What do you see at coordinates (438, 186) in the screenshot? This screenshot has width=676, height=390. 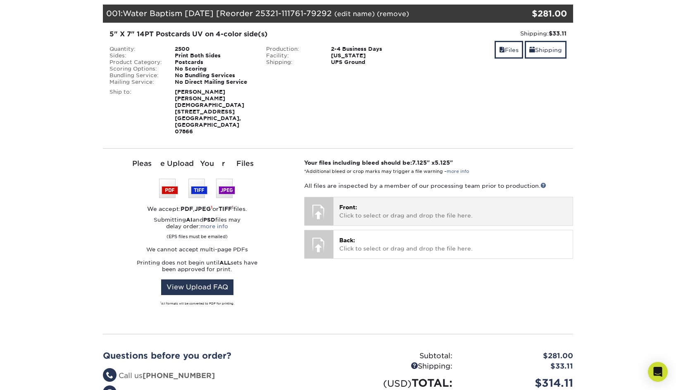 I see `p: All files are inspected by a member of our processing team prior to production.` at bounding box center [438, 186].